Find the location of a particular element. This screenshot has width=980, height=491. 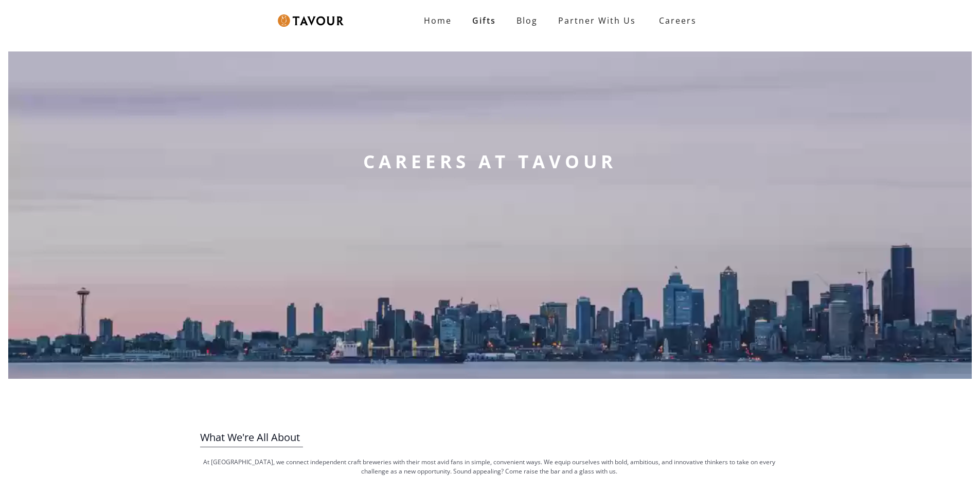

a: partner with us is located at coordinates (597, 21).